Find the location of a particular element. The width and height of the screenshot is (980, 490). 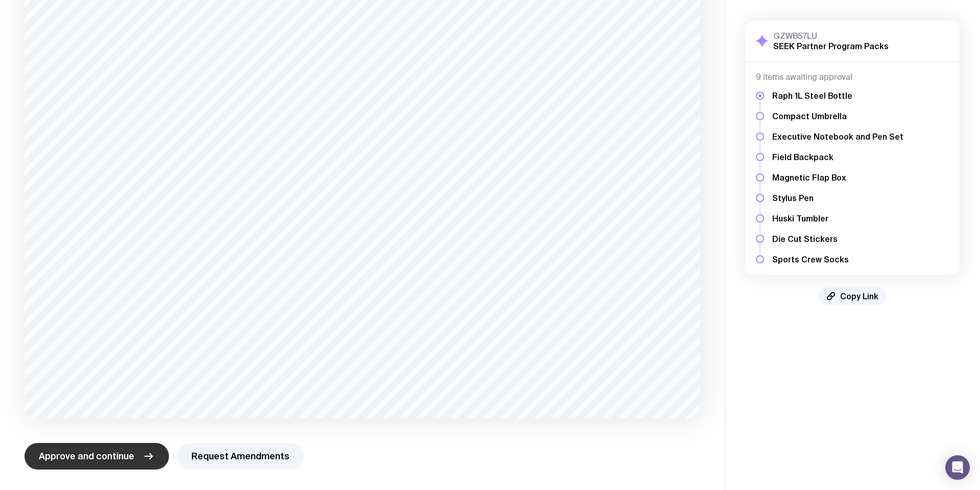

h5: Sports Crew Socks is located at coordinates (838, 259).